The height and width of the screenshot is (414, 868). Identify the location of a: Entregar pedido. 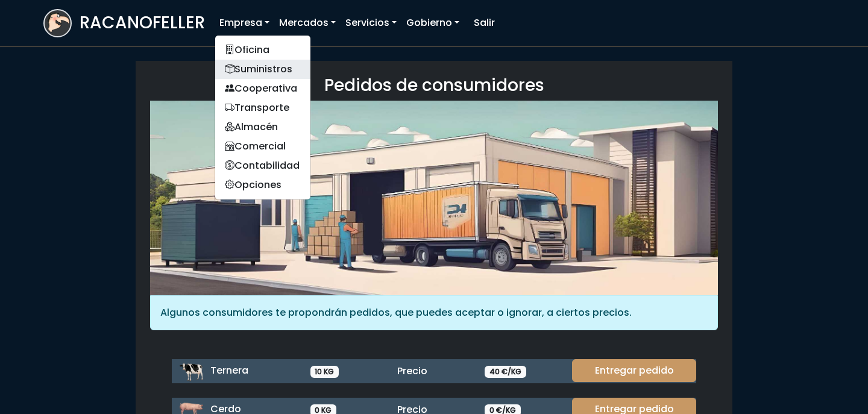
(634, 371).